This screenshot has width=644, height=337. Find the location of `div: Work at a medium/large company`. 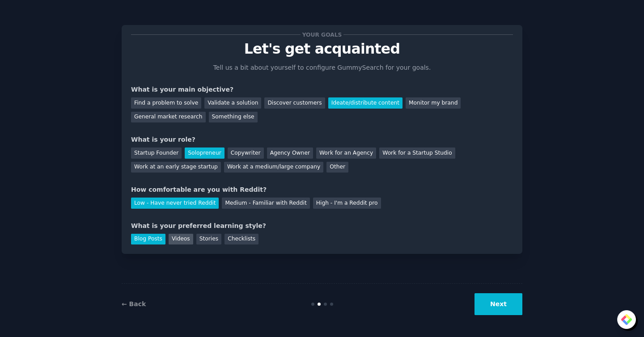

div: Work at a medium/large company is located at coordinates (273, 167).